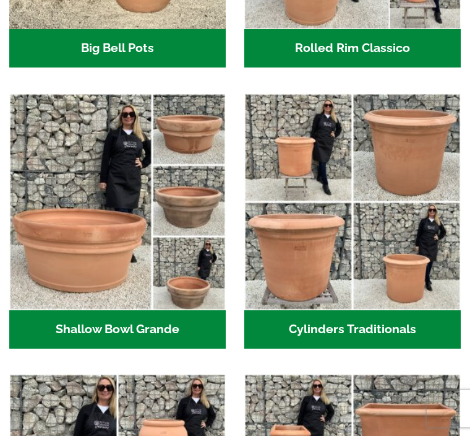 This screenshot has height=436, width=470. What do you see at coordinates (118, 329) in the screenshot?
I see `h2: Shallow Bowl Grande` at bounding box center [118, 329].